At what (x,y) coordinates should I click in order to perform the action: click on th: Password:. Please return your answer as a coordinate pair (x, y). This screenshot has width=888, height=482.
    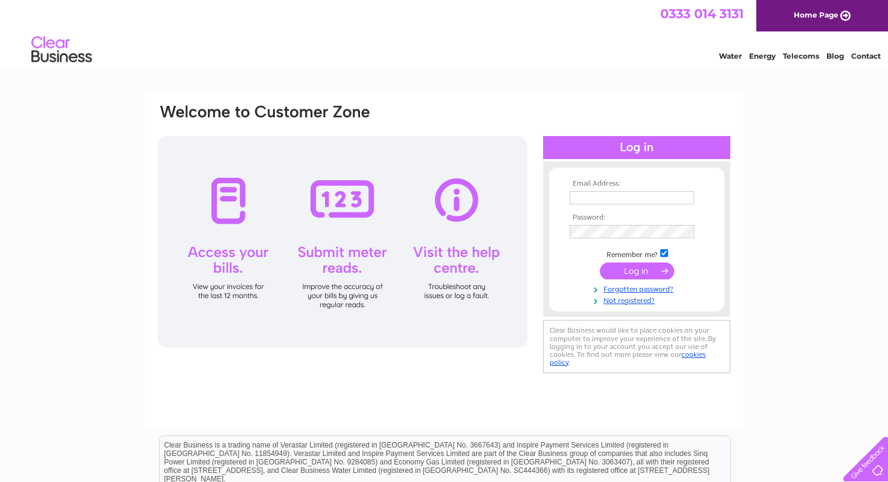
    Looking at the image, I should click on (637, 218).